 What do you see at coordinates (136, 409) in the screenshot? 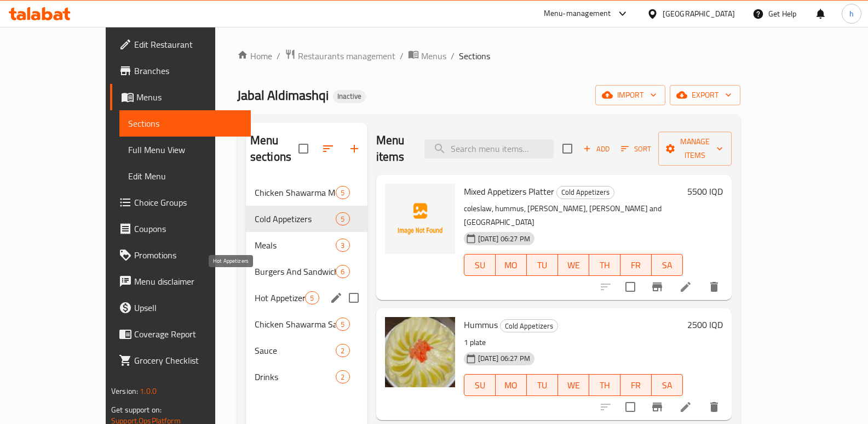
I see `span: Get support on:` at bounding box center [136, 409].